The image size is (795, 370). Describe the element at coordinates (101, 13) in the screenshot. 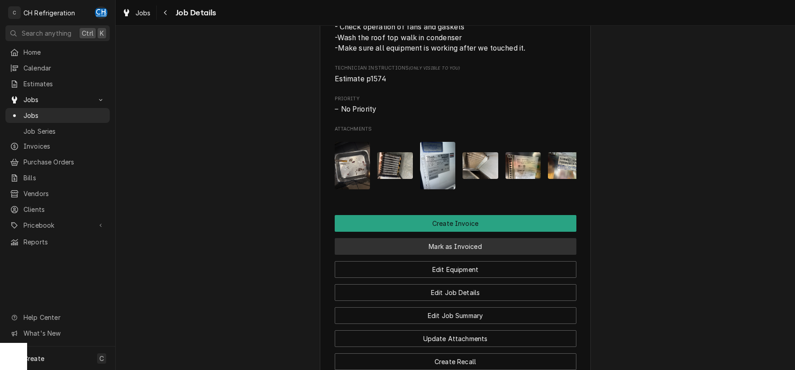

I see `div: Chris Hiraga's Avatar` at that location.